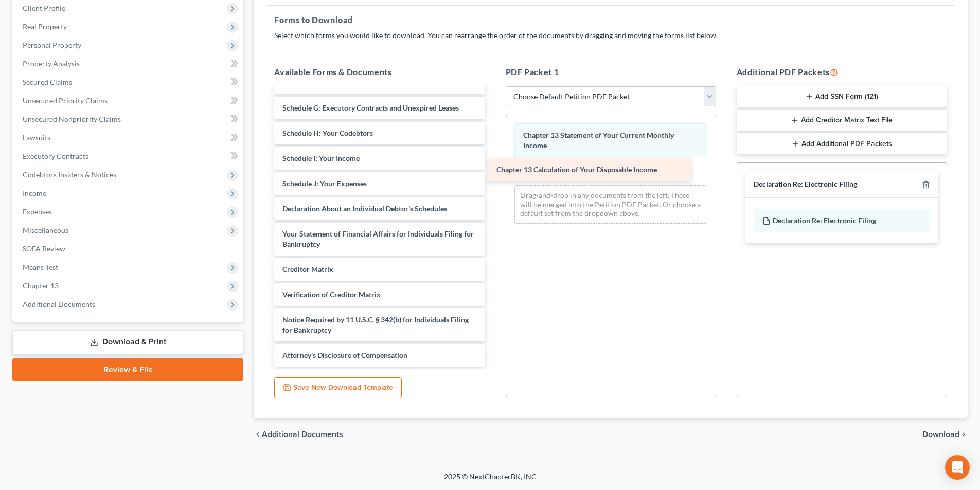 The image size is (980, 490). Describe the element at coordinates (378, 239) in the screenshot. I see `span: Your Statement of Financial Affairs for Individuals Filing for Bankruptcy` at that location.